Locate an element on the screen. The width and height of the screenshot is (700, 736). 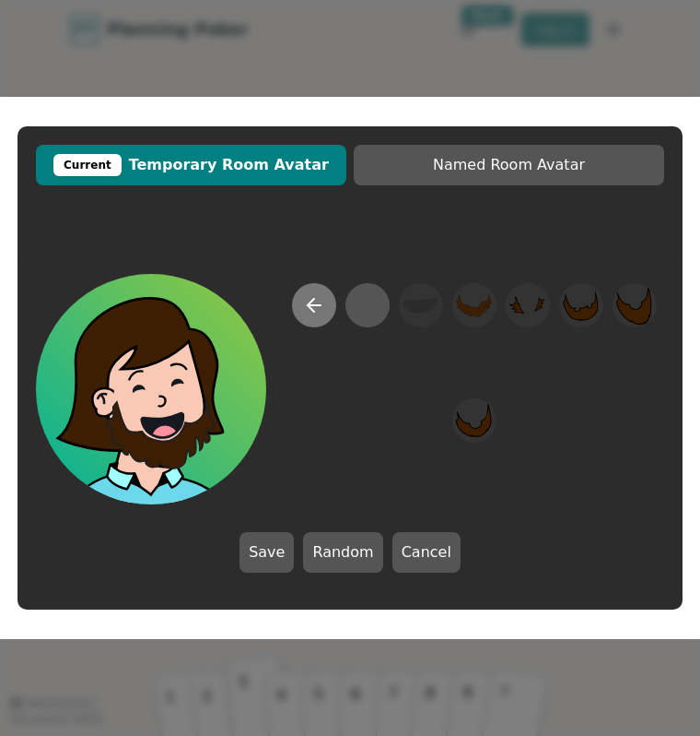
span: Named Room Avatar is located at coordinates (508, 165).